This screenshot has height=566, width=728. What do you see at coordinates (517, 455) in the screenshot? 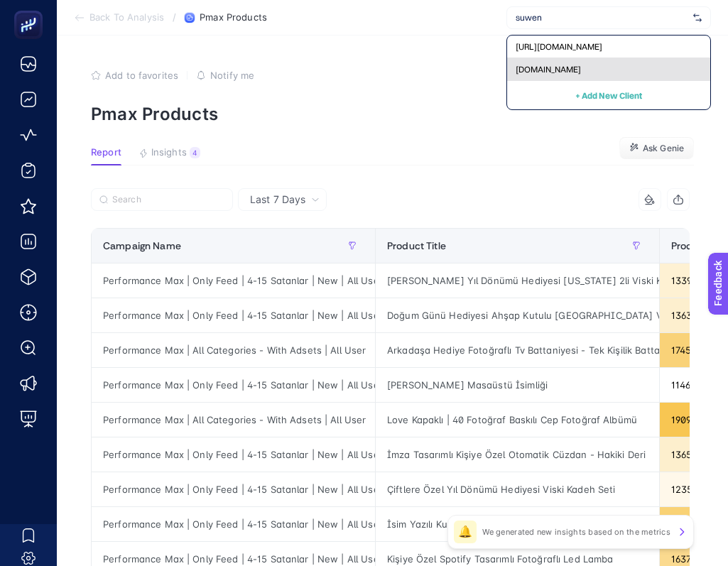
I see `div: İmza Tasarımlı Kişiye Özel Otomatik Cüzdan - Hakiki Deri` at bounding box center [517, 455].